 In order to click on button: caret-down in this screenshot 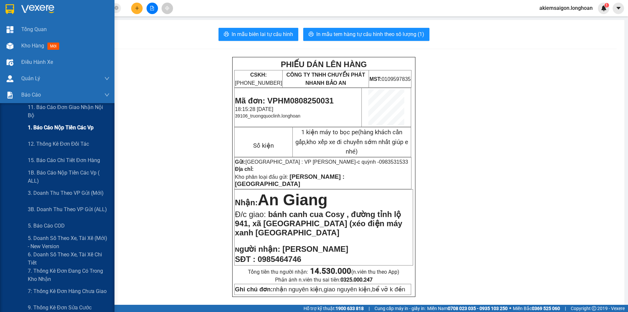, I will do `click(618, 8)`.